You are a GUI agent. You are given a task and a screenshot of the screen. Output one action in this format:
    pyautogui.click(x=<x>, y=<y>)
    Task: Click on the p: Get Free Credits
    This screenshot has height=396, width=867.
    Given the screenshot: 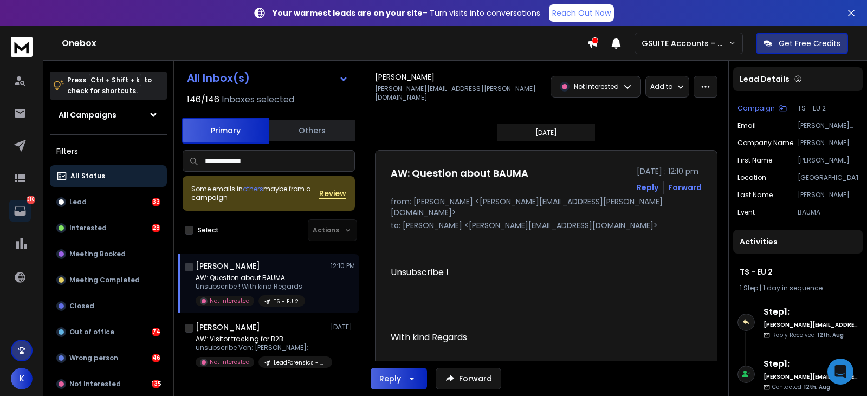 What is the action you would take?
    pyautogui.click(x=810, y=43)
    